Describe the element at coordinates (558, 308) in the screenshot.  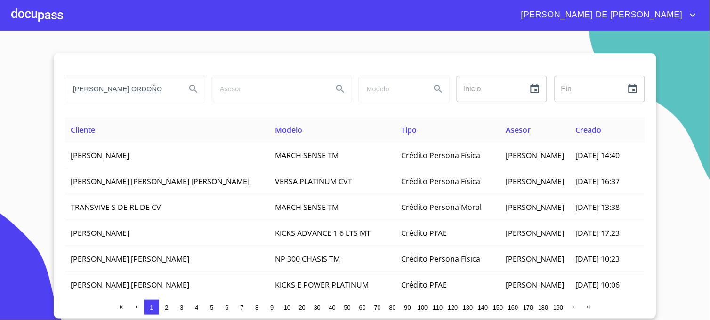
I see `span: 190` at that location.